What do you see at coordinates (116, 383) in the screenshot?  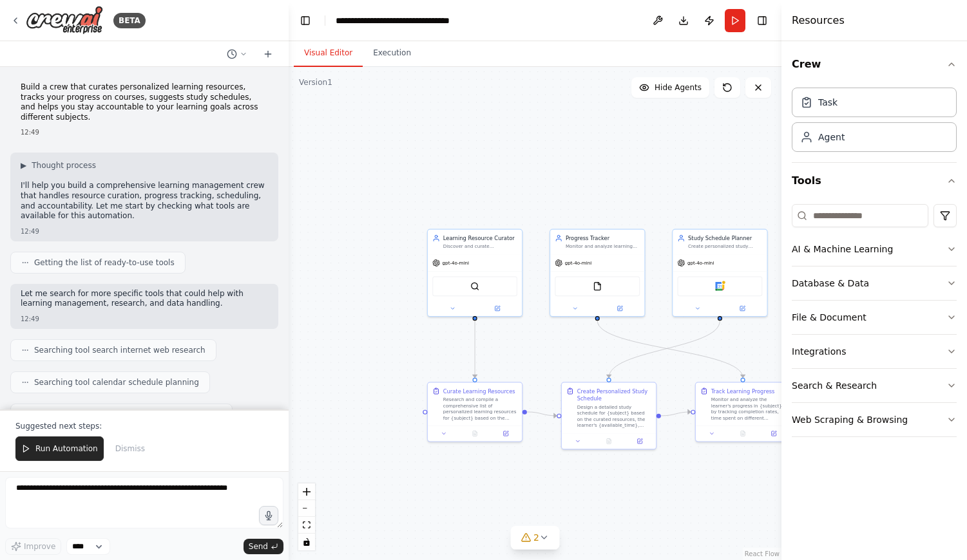 I see `span: Searching tool calendar schedule planning` at bounding box center [116, 383].